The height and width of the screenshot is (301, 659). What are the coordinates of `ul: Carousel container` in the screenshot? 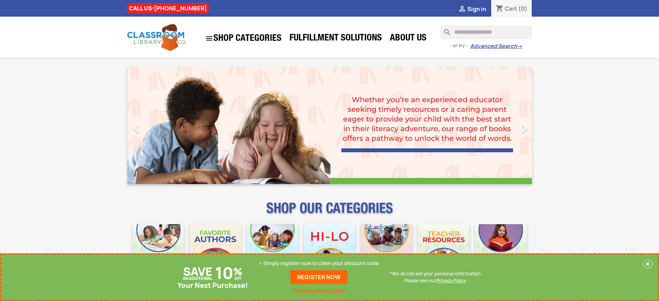 It's located at (330, 125).